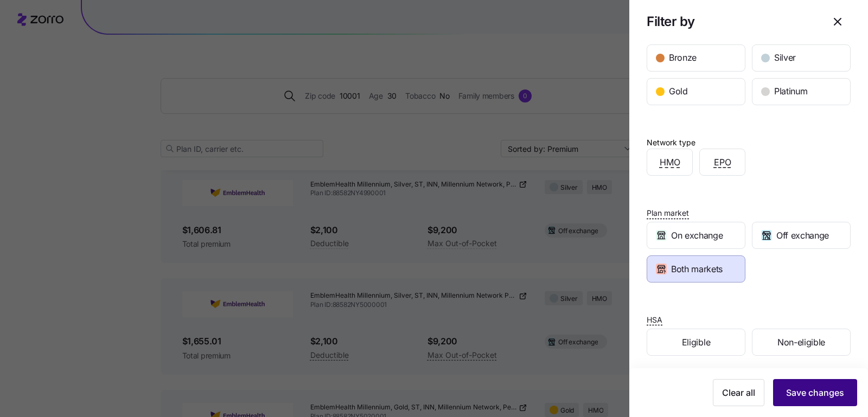 This screenshot has height=417, width=868. I want to click on span: HSA, so click(654, 320).